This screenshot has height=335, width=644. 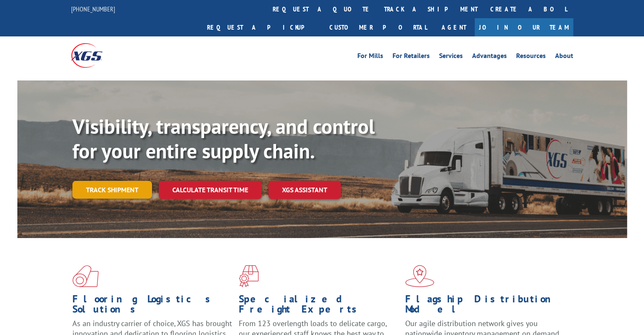 What do you see at coordinates (223, 139) in the screenshot?
I see `b: Visibility, transparency, and control for your entire supply chain.` at bounding box center [223, 139].